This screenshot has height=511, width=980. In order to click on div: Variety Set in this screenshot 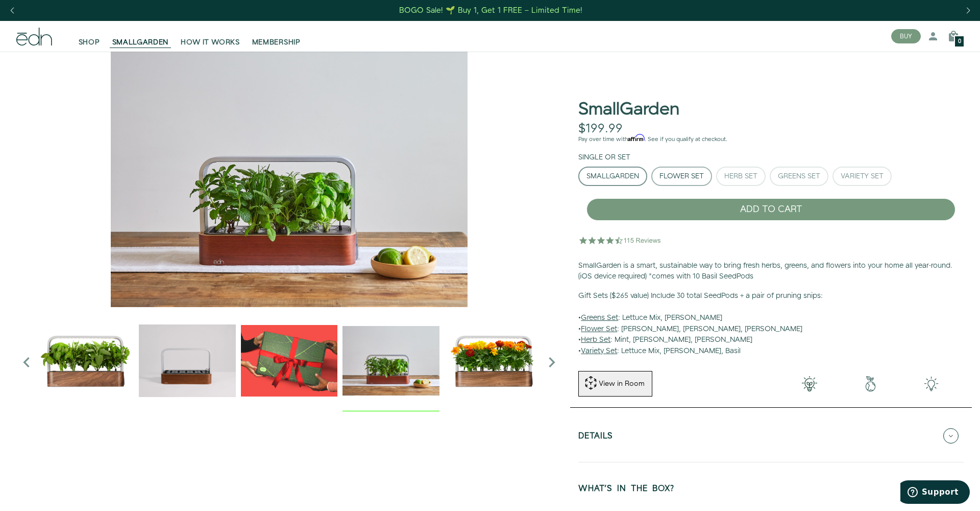, I will do `click(862, 176)`.